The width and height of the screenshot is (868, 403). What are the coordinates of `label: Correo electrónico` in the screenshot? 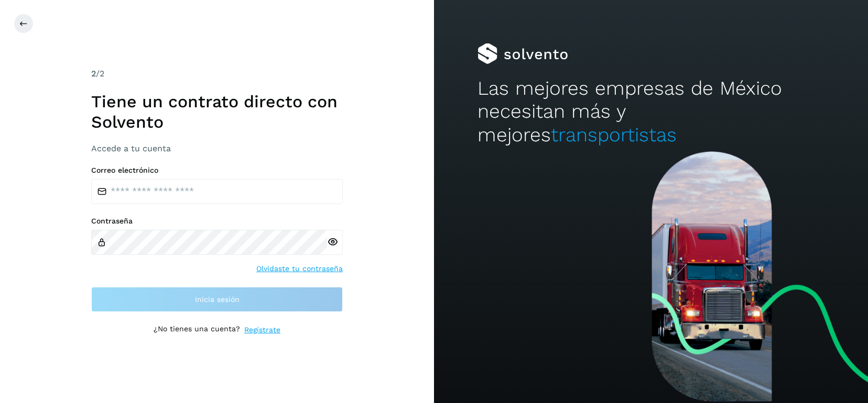 It's located at (217, 170).